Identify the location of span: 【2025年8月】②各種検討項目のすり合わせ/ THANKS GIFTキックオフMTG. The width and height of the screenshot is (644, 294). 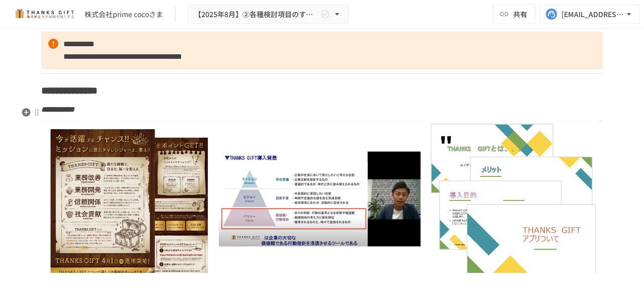
(256, 14).